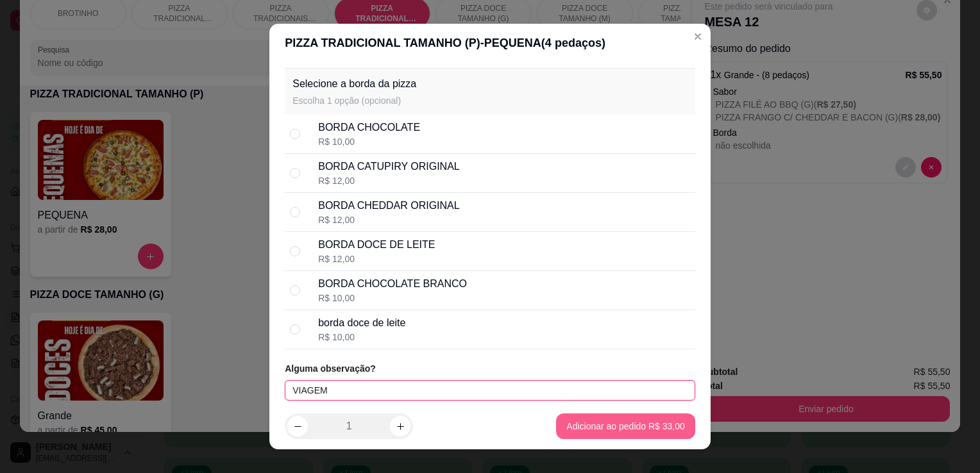 This screenshot has width=980, height=473. I want to click on p: Escolha 1 opção (opcional), so click(354, 100).